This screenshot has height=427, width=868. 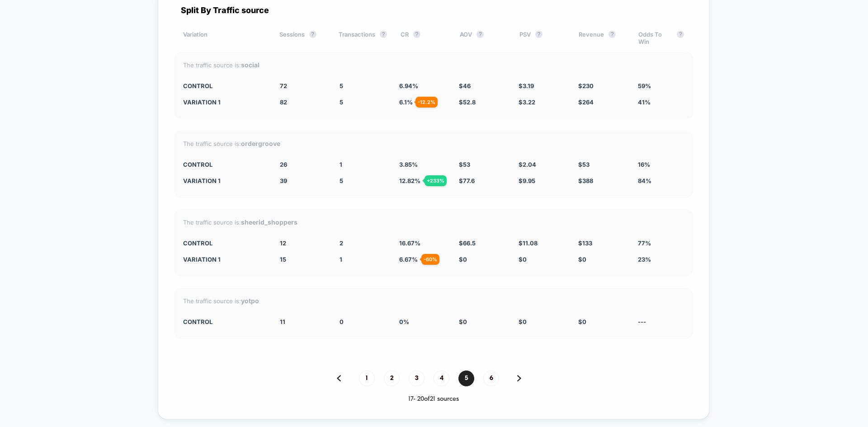 I want to click on img: pagination back, so click(x=339, y=378).